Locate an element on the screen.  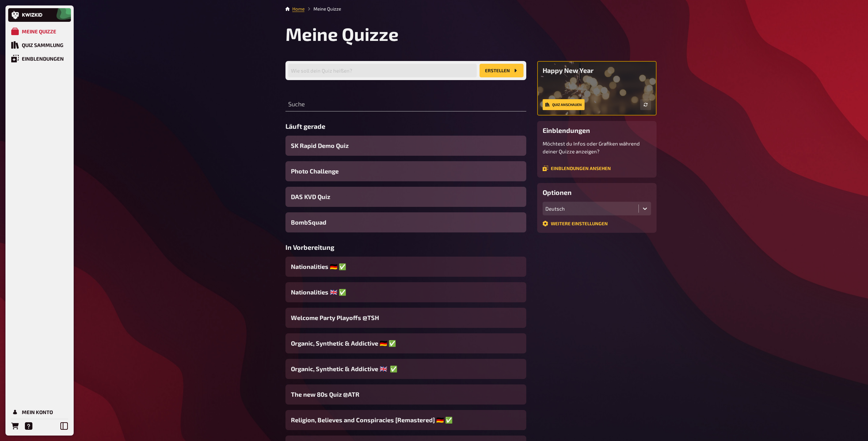
button: Erstellen is located at coordinates (502, 70).